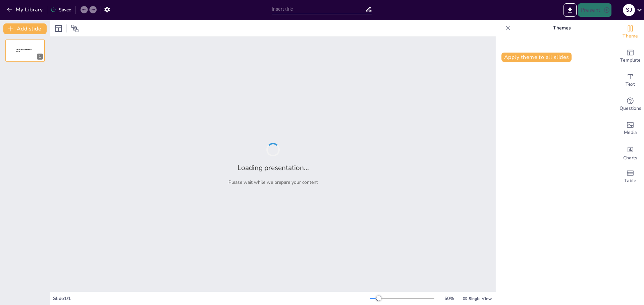  Describe the element at coordinates (630, 80) in the screenshot. I see `div: Add text boxes` at that location.